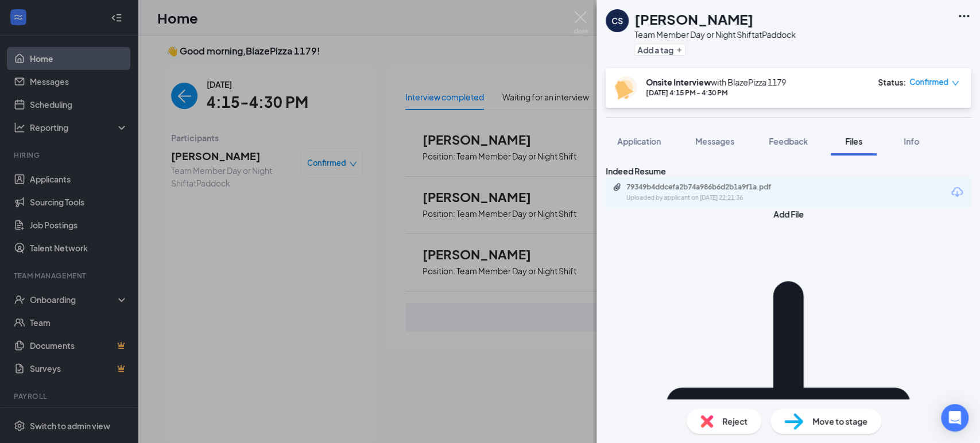 The height and width of the screenshot is (443, 980). Describe the element at coordinates (839, 421) in the screenshot. I see `span: Move to stage` at that location.